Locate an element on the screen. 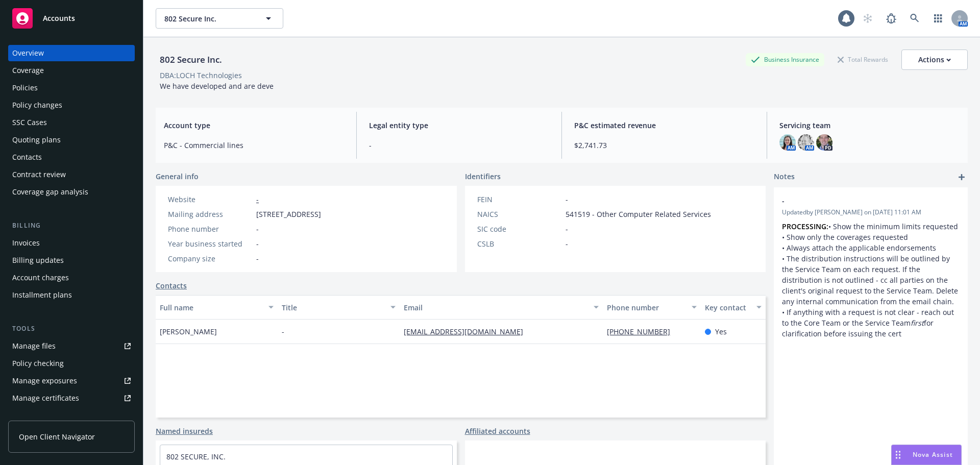 The height and width of the screenshot is (465, 980). div: Title is located at coordinates (333, 307).